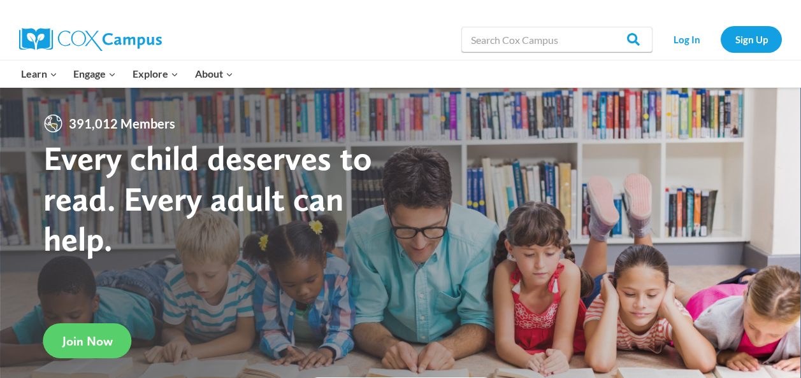 This screenshot has width=801, height=378. I want to click on a: Join Now, so click(87, 341).